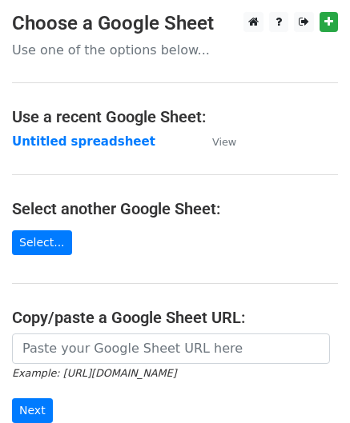 This screenshot has width=350, height=423. What do you see at coordinates (174, 318) in the screenshot?
I see `h4: Copy/paste a Google Sheet URL:` at bounding box center [174, 318].